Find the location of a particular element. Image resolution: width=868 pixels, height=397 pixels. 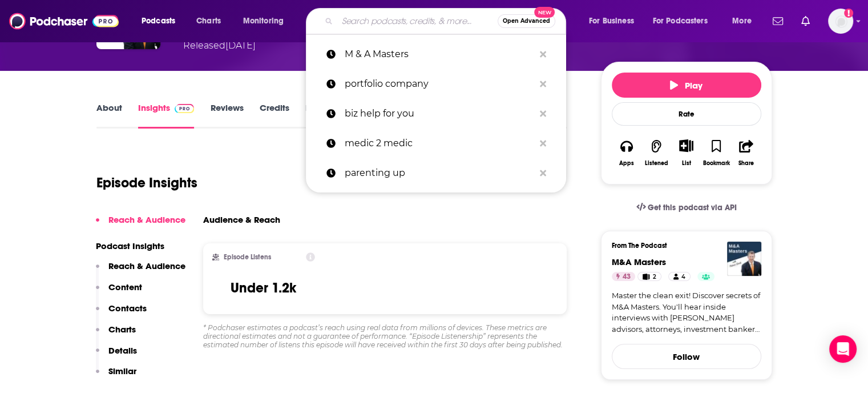

span: 43 is located at coordinates (627, 277).